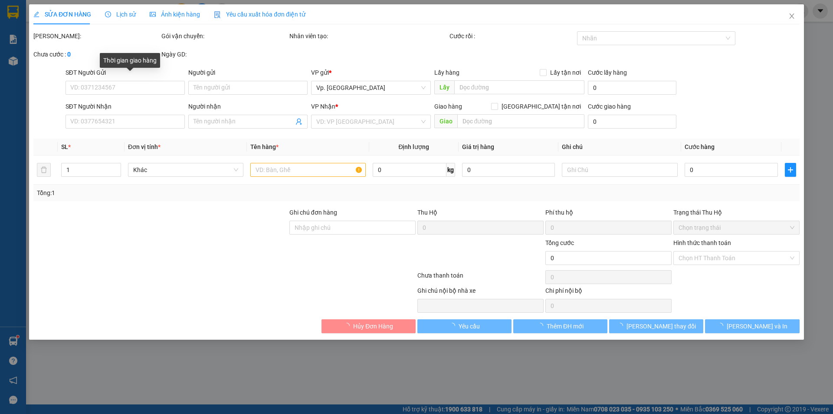 This screenshot has width=833, height=414. I want to click on label: Cước giao hàng, so click(609, 106).